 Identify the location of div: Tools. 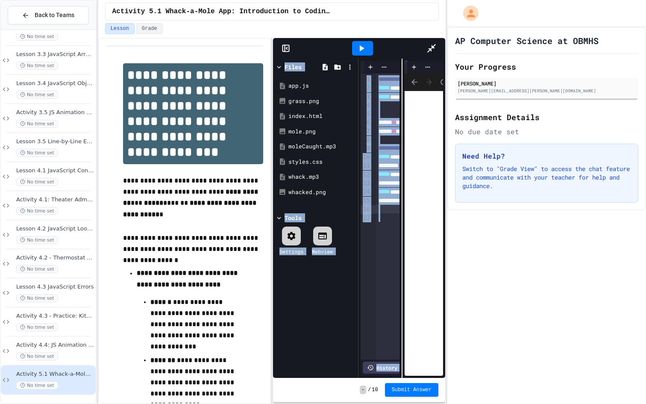
(293, 217).